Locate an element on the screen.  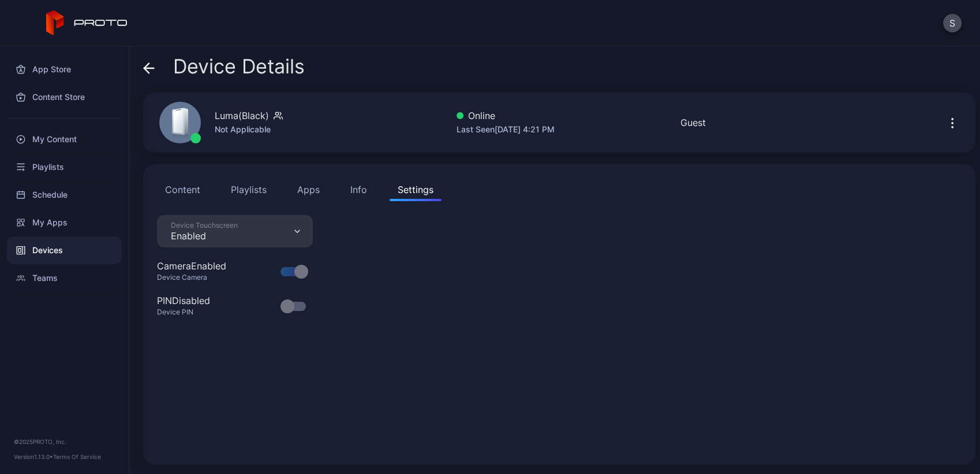
a: Playlists is located at coordinates (64, 167).